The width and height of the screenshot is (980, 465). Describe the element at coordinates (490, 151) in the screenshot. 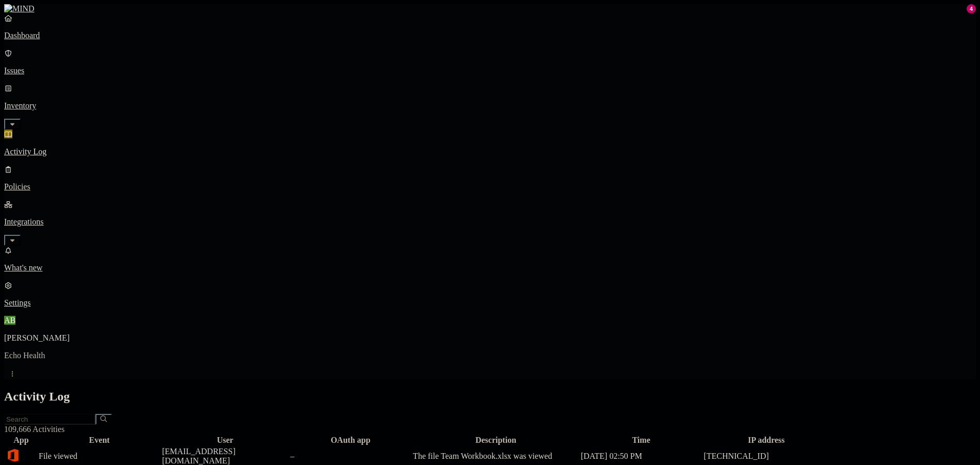

I see `p: Activity Log` at that location.